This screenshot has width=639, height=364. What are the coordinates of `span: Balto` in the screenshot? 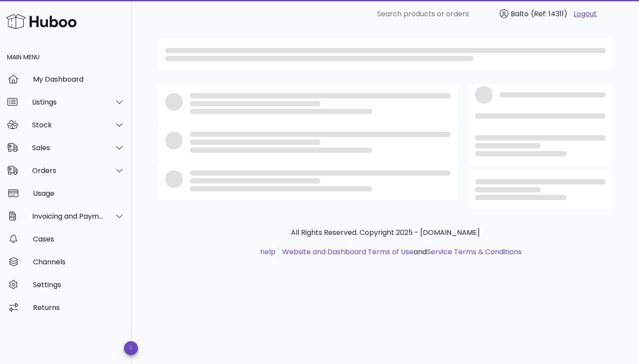 It's located at (519, 14).